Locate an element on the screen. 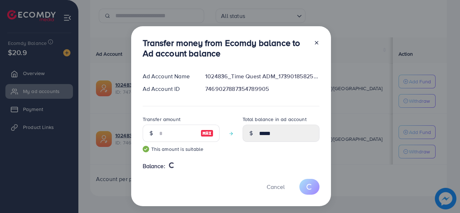  img: guide is located at coordinates (146, 149).